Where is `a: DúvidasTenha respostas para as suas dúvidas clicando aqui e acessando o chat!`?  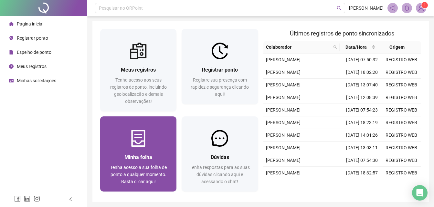 a: DúvidasTenha respostas para as suas dúvidas clicando aqui e acessando o chat! is located at coordinates (220, 154).